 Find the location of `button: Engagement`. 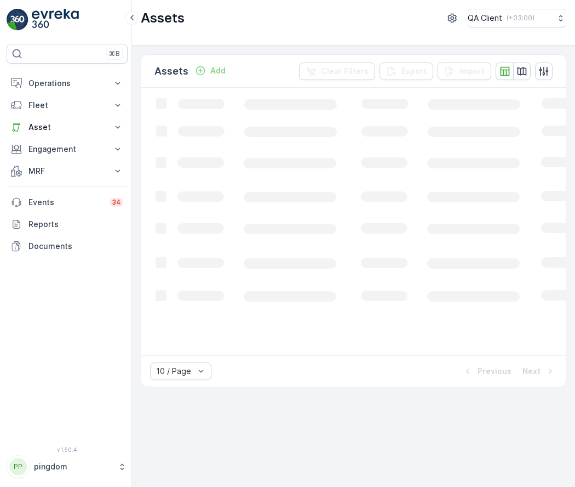

button: Engagement is located at coordinates (67, 149).